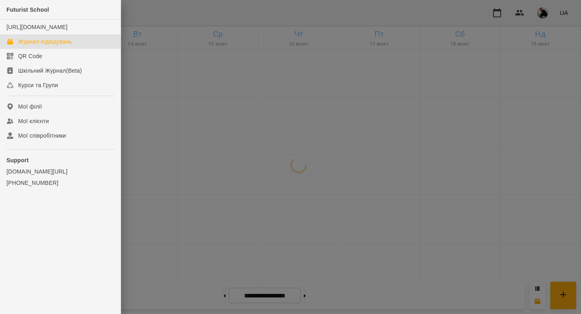 This screenshot has height=314, width=581. What do you see at coordinates (33, 121) in the screenshot?
I see `div: Мої клієнти` at bounding box center [33, 121].